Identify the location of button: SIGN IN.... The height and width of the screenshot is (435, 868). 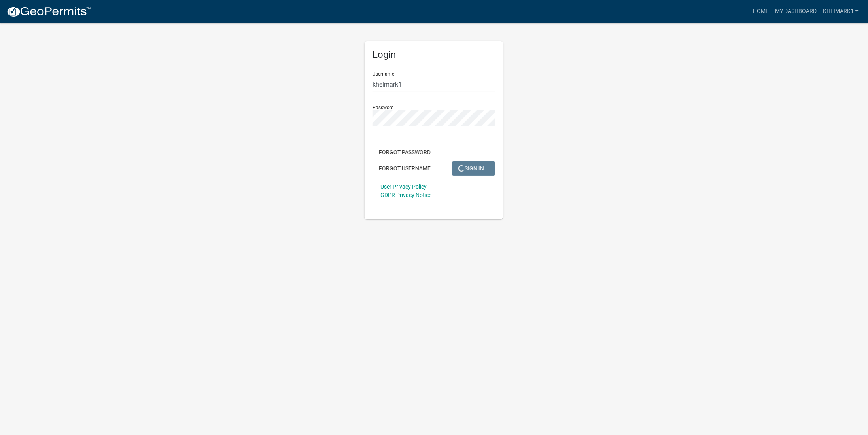
(473, 169).